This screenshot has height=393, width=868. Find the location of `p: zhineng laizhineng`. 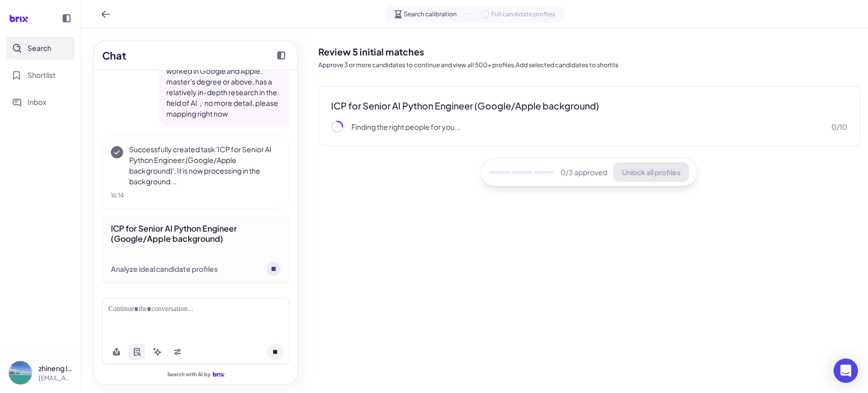

p: zhineng laizhineng is located at coordinates (55, 368).